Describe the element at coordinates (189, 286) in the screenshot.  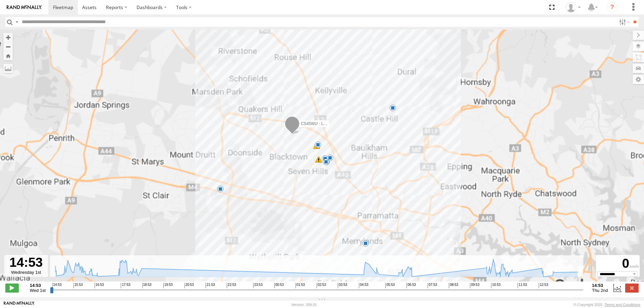
I see `span: 20:53` at that location.